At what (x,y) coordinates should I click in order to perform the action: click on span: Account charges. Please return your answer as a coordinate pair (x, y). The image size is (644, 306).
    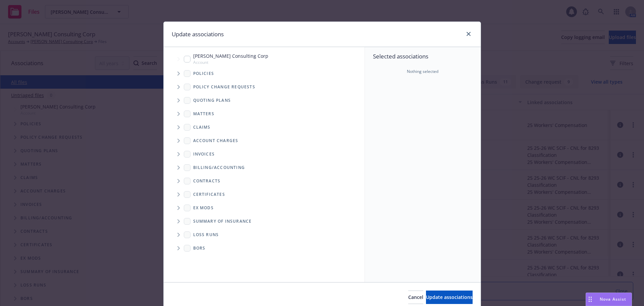
    Looking at the image, I should click on (216, 141).